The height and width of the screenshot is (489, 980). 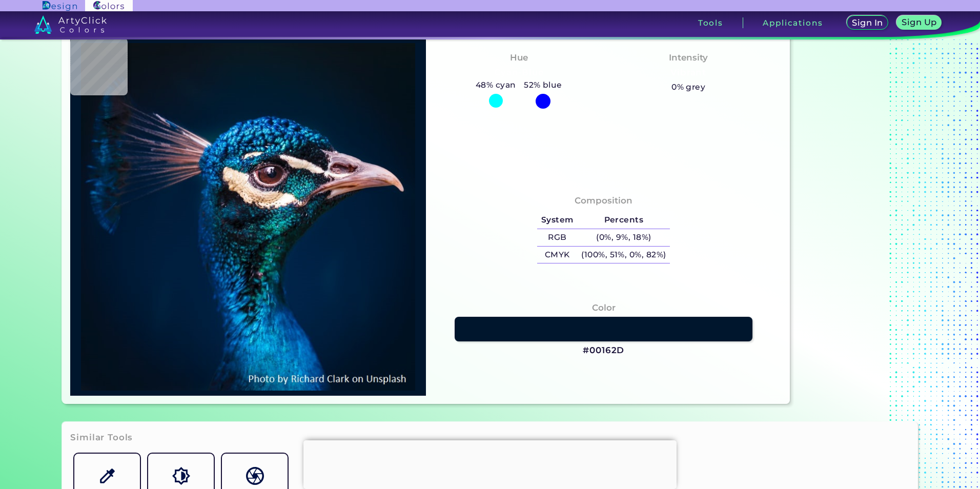 What do you see at coordinates (710, 23) in the screenshot?
I see `h3: Tools` at bounding box center [710, 23].